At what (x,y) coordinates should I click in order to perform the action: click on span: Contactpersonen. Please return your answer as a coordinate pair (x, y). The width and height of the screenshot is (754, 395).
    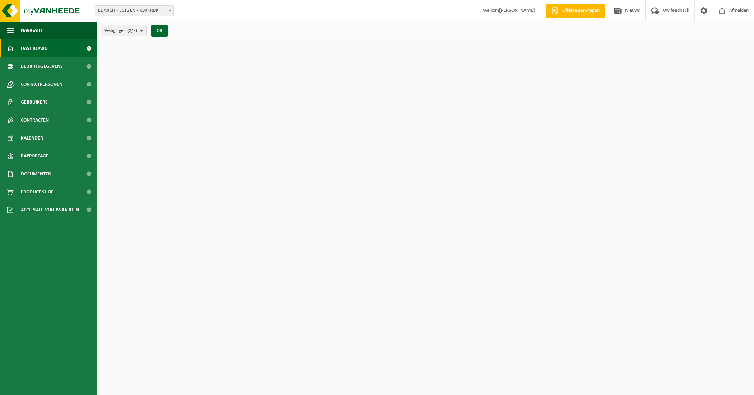
    Looking at the image, I should click on (42, 84).